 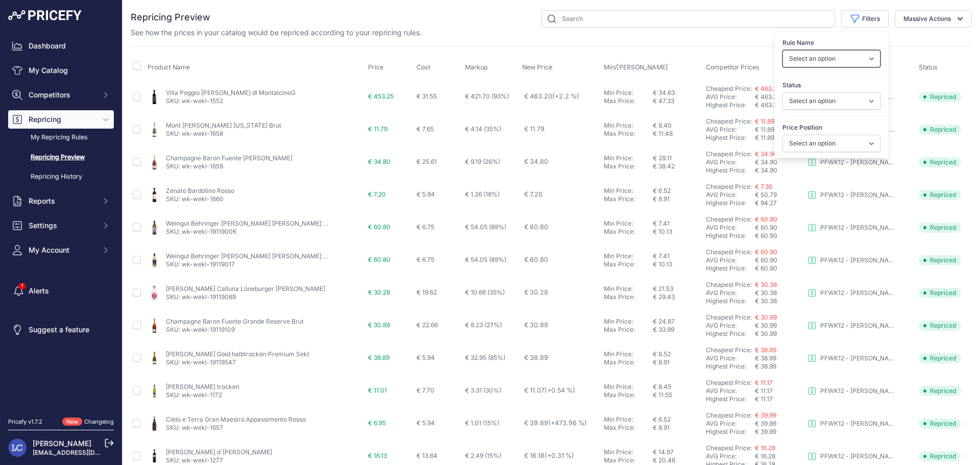 I want to click on span: € 16.13, so click(x=377, y=455).